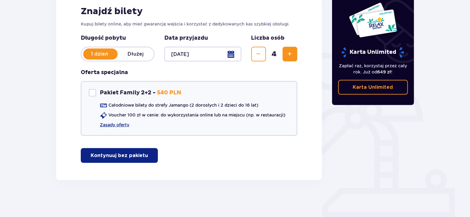  What do you see at coordinates (118, 38) in the screenshot?
I see `p: Długość pobytu` at bounding box center [118, 38].